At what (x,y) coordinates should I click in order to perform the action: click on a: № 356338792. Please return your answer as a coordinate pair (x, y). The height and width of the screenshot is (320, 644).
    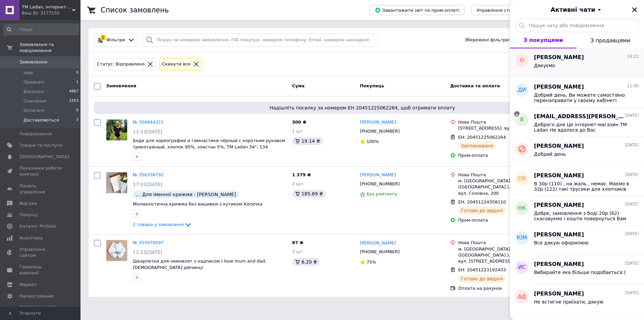
    Looking at the image, I should click on (148, 175).